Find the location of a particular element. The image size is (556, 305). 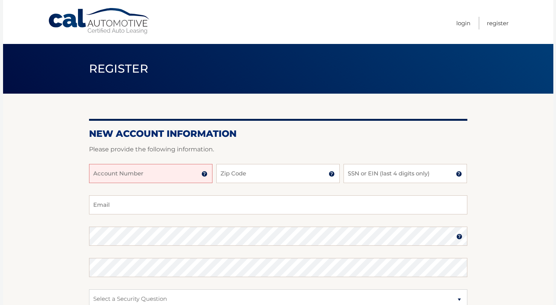

input: Zip Code is located at coordinates (278, 173).